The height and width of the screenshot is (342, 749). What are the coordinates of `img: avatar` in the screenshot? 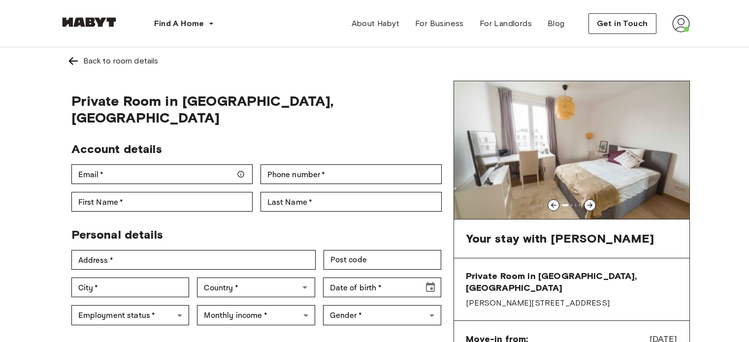 It's located at (681, 24).